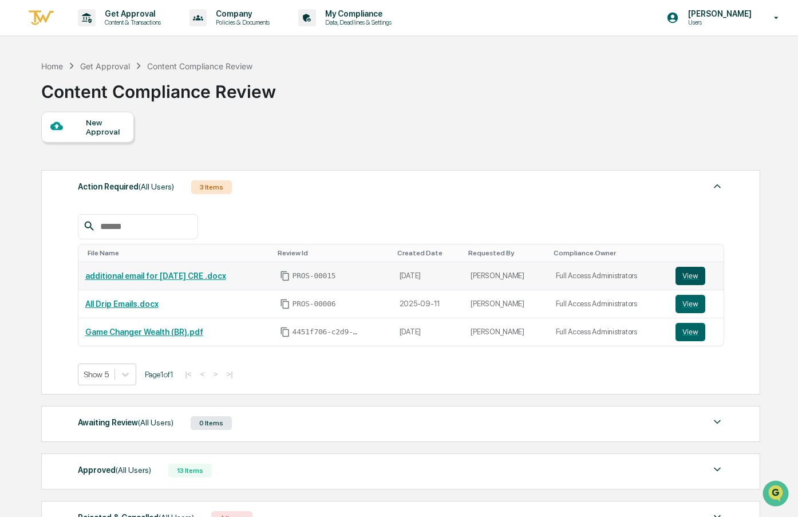 Image resolution: width=798 pixels, height=517 pixels. Describe the element at coordinates (314, 304) in the screenshot. I see `span: PROS-00006` at that location.